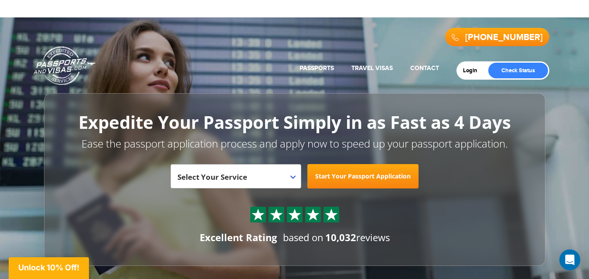 The height and width of the screenshot is (279, 589). Describe the element at coordinates (363, 177) in the screenshot. I see `a: Start Your Passport Application` at that location.